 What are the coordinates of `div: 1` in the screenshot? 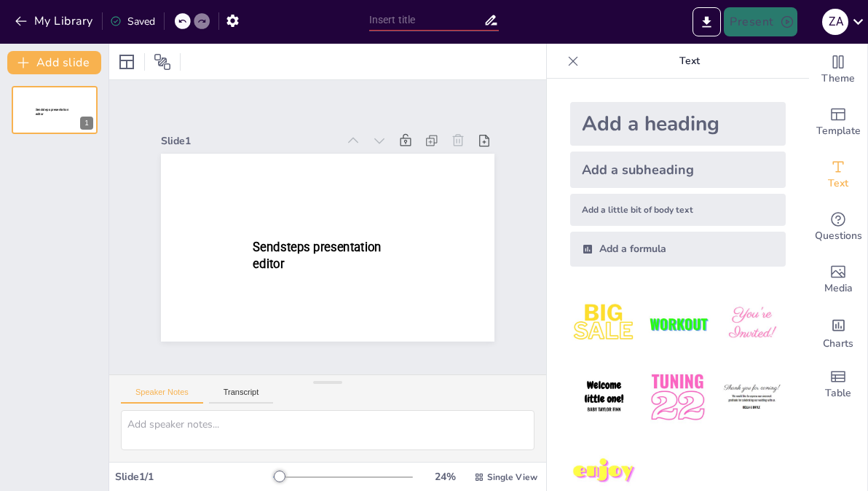 It's located at (86, 123).